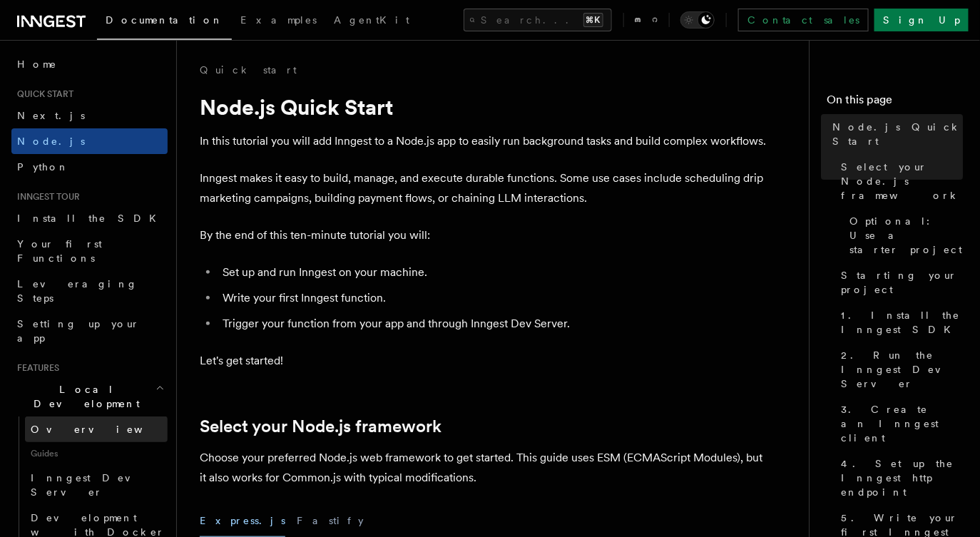  What do you see at coordinates (495, 324) in the screenshot?
I see `li: Trigger your function from your app and through Inngest Dev Server.` at bounding box center [495, 324].